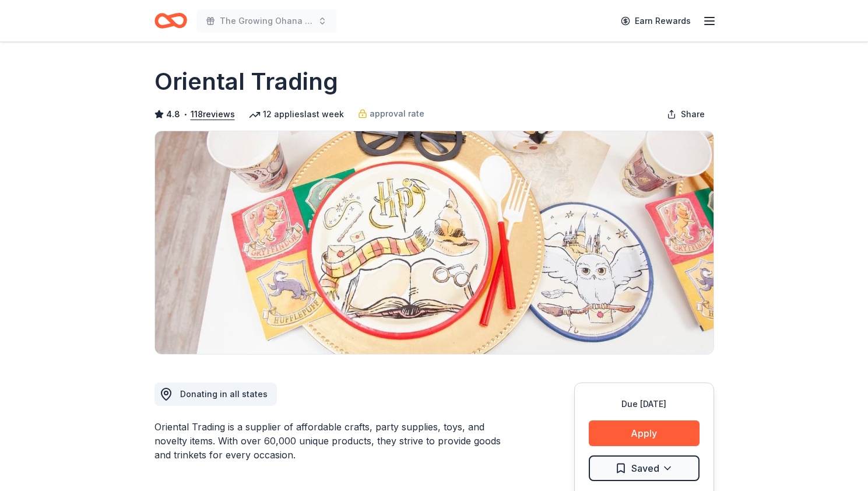  Describe the element at coordinates (171, 20) in the screenshot. I see `a: Home` at that location.